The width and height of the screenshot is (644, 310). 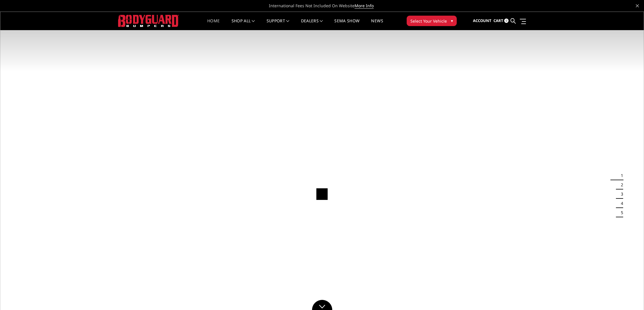 I want to click on a: Home, so click(x=214, y=25).